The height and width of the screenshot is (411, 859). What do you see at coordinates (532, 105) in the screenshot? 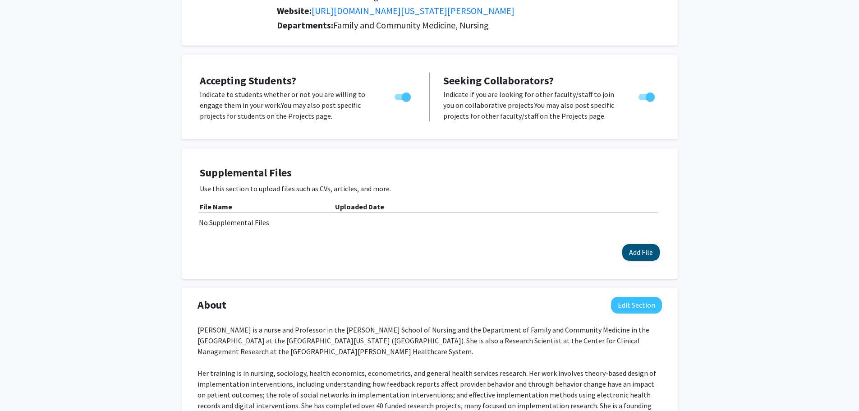
I see `p: Indicate if you are looking for other faculty/staff to join you on collaborative projects. You ma...` at bounding box center [532, 105].